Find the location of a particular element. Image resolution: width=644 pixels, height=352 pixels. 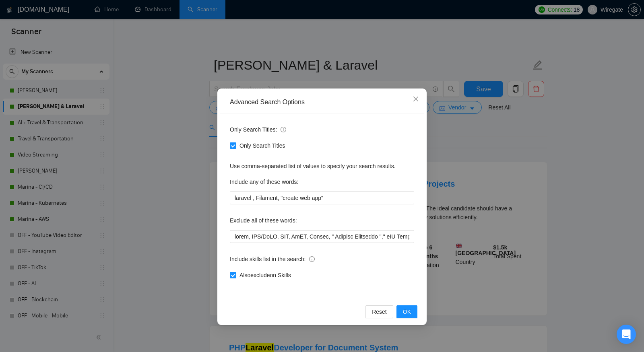

span: Only Search Titles: is located at coordinates (258, 130).